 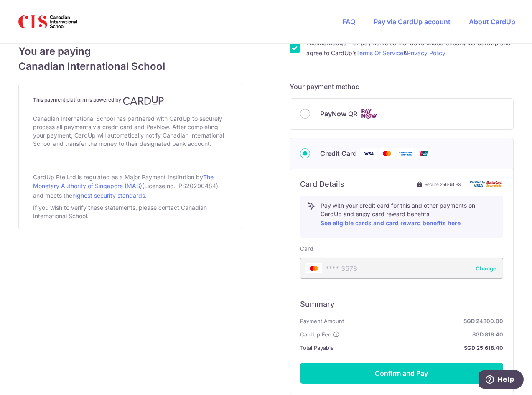 What do you see at coordinates (316, 335) in the screenshot?
I see `span: CardUp Fee` at bounding box center [316, 335].